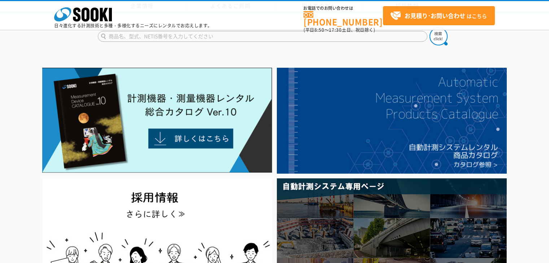  Describe the element at coordinates (343, 8) in the screenshot. I see `span: お電話でのお問い合わせは` at that location.